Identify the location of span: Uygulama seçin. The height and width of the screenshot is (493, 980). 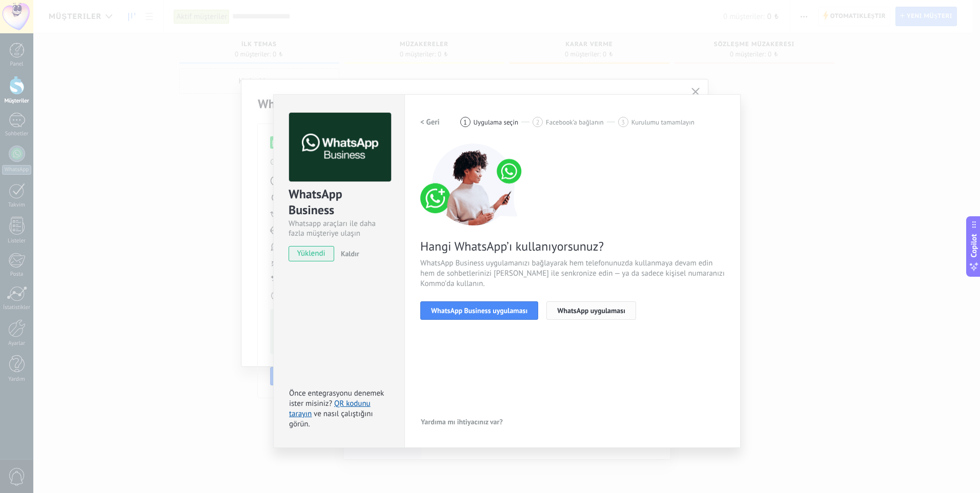
(496, 122).